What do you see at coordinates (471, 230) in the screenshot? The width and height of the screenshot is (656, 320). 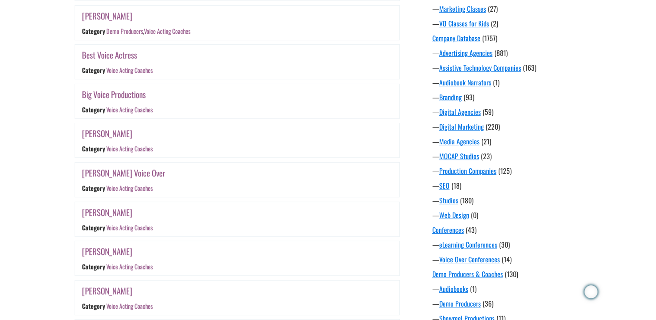 I see `span: (43)` at bounding box center [471, 230].